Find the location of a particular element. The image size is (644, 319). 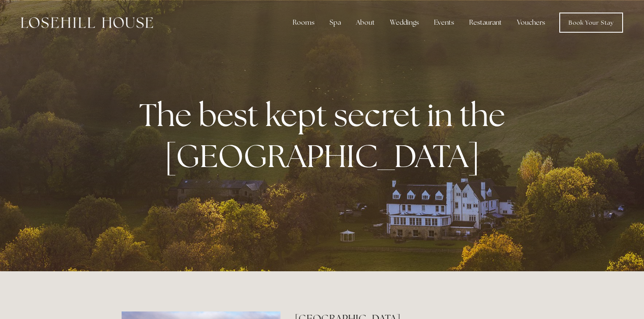

div: Events is located at coordinates (444, 23).